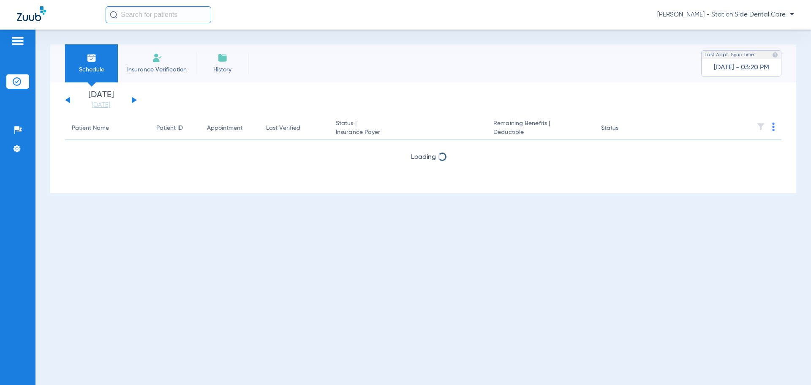 This screenshot has width=811, height=385. I want to click on input: Search for patients, so click(158, 15).